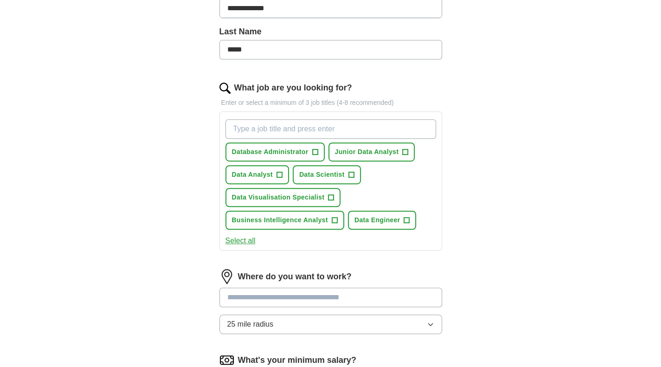 The height and width of the screenshot is (367, 661). Describe the element at coordinates (372, 152) in the screenshot. I see `button: Junior Data Analyst` at that location.